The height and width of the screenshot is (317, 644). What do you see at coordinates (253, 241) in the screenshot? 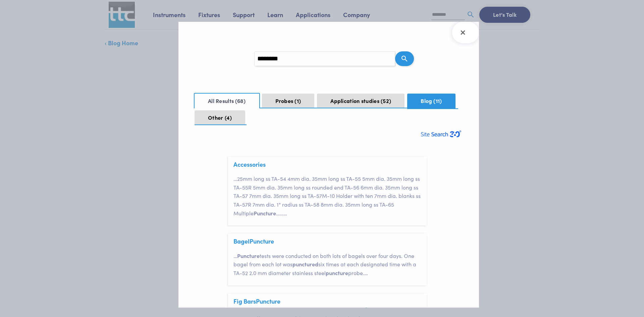
I see `span: Bagel Puncture` at bounding box center [253, 241].